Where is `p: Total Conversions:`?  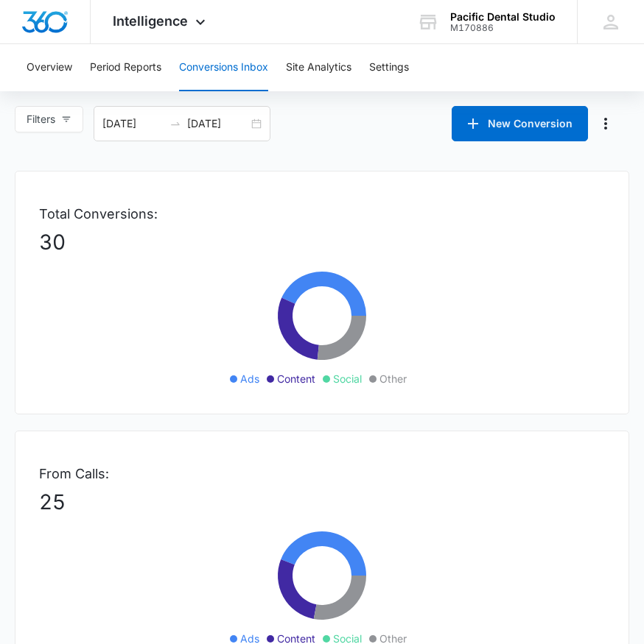
p: Total Conversions: is located at coordinates (322, 213).